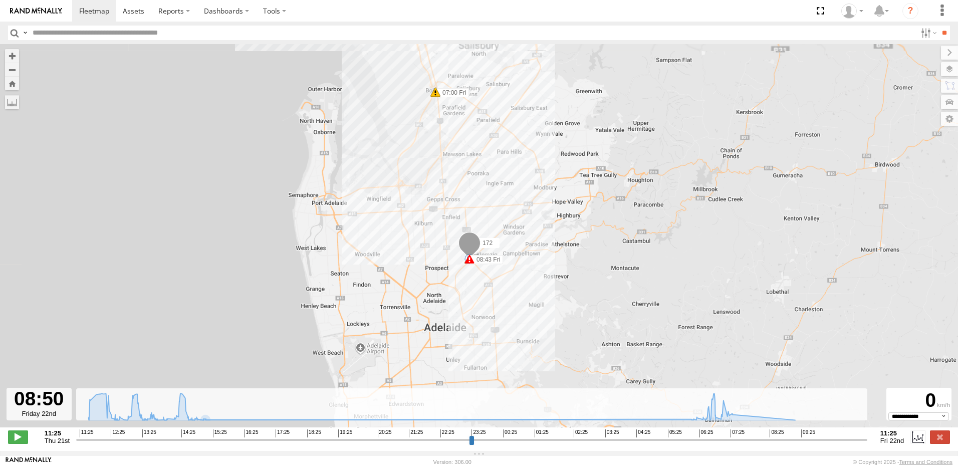 Image resolution: width=958 pixels, height=467 pixels. Describe the element at coordinates (283, 434) in the screenshot. I see `span: 17:25` at that location.